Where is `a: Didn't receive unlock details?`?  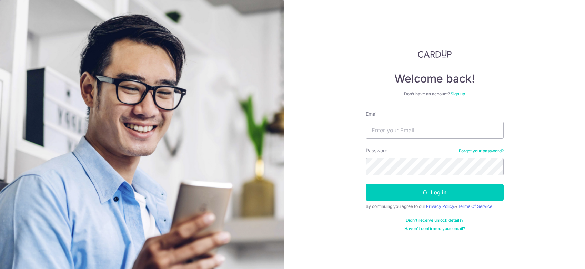
a: Didn't receive unlock details? is located at coordinates (435, 220).